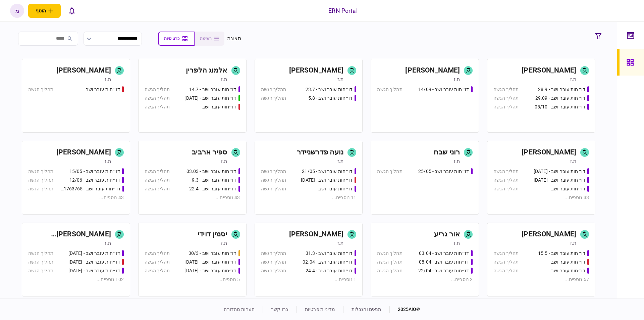 This screenshot has height=320, width=644. Describe the element at coordinates (560, 106) in the screenshot. I see `div: דו״חות עובר ושב - 05/10` at that location.